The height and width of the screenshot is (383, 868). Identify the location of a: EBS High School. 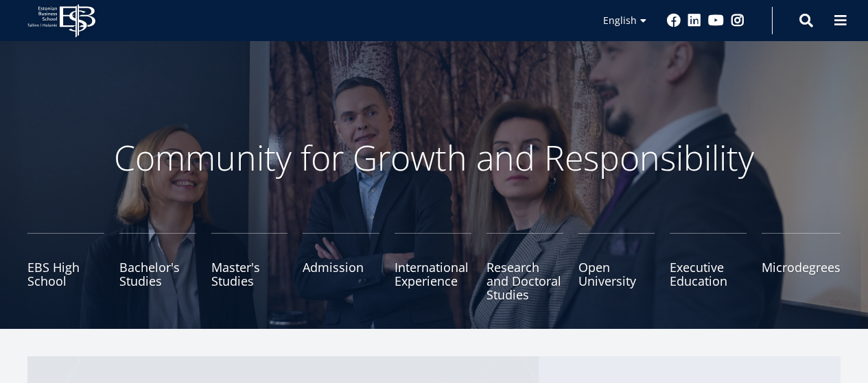
(66, 267).